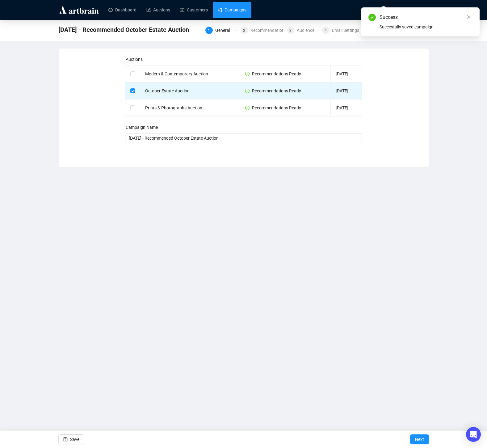  What do you see at coordinates (262, 30) in the screenshot?
I see `div: 2Recommendations` at bounding box center [262, 30].